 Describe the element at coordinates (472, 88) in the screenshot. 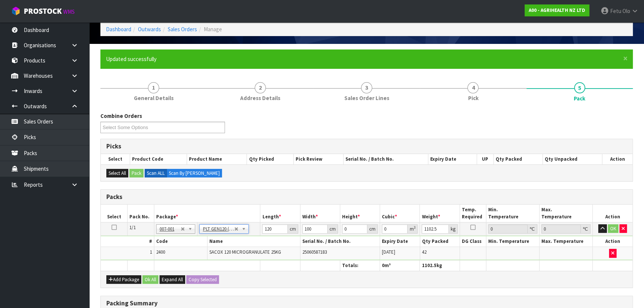

I see `span: 4` at that location.